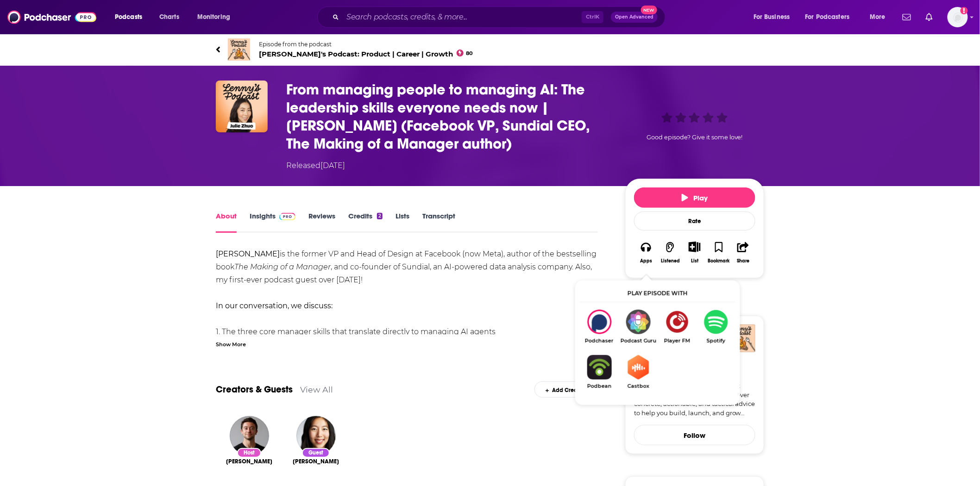 The height and width of the screenshot is (486, 980). What do you see at coordinates (52, 17) in the screenshot?
I see `a: Podchaser - Follow, Share and Rate Podcasts` at bounding box center [52, 17].